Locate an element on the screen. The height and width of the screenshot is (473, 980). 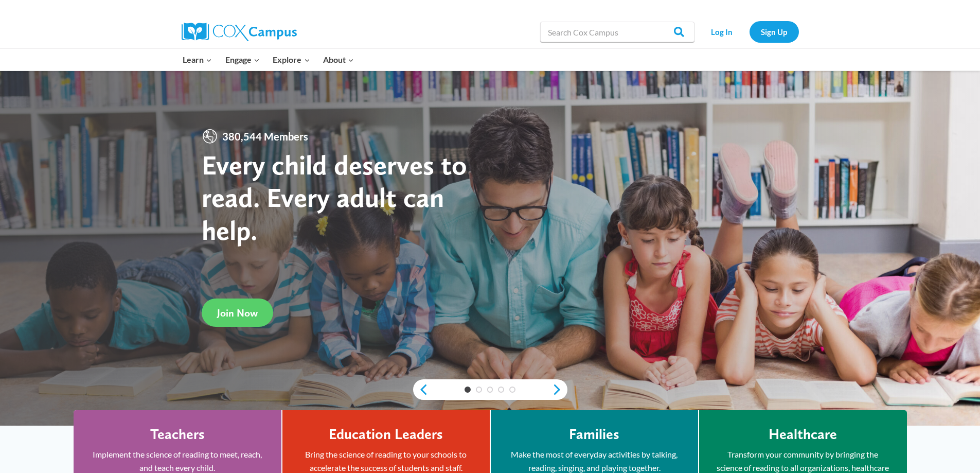
a: Log In is located at coordinates (721, 31).